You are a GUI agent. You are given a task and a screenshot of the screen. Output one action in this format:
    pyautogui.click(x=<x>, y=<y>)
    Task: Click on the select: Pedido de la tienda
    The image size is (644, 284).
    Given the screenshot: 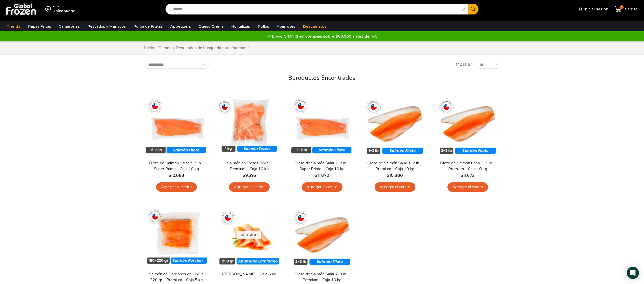 What is the action you would take?
    pyautogui.click(x=176, y=65)
    